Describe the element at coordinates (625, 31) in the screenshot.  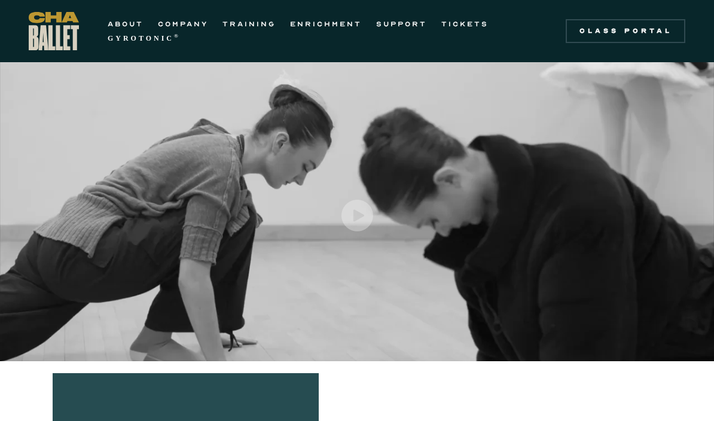
I see `a: Class Portal` at that location.